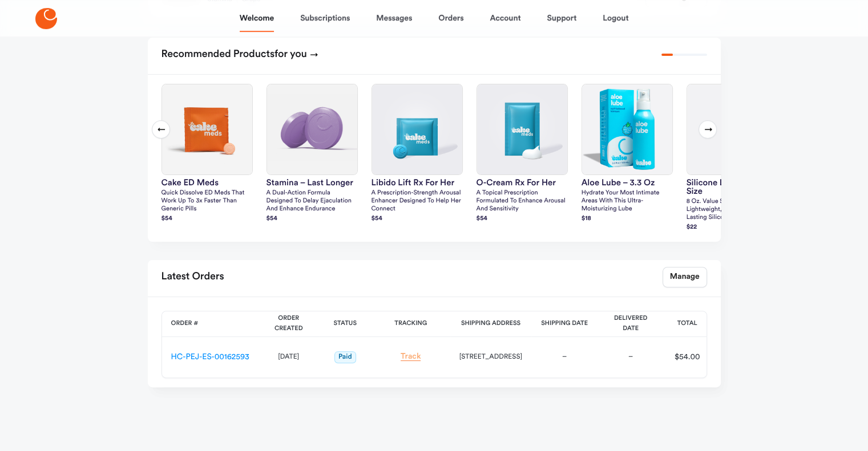  Describe the element at coordinates (522, 154) in the screenshot. I see `a: O-Cream Rx for HerO-Cream Rx for HerA topical prescription formulated to enhance arousal and sens...` at that location.